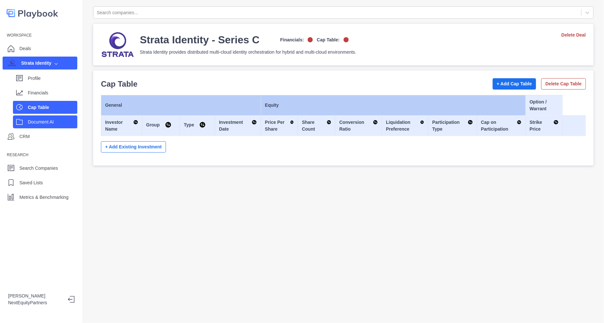 Image resolution: width=604 pixels, height=323 pixels. Describe the element at coordinates (317, 126) in the screenshot. I see `div: Share Count` at that location.